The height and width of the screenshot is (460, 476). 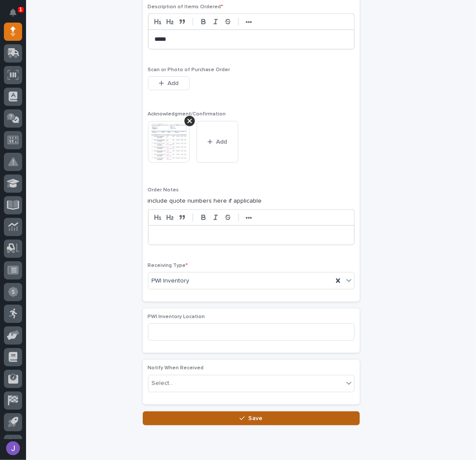 I want to click on span: Order Notes, so click(x=164, y=190).